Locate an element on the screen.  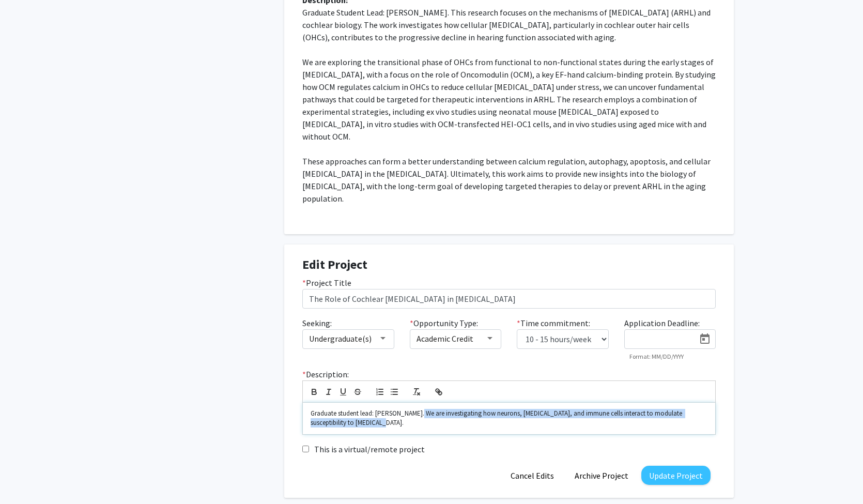
mat-hint: Format: MM/DD/YYYY is located at coordinates (657, 357).